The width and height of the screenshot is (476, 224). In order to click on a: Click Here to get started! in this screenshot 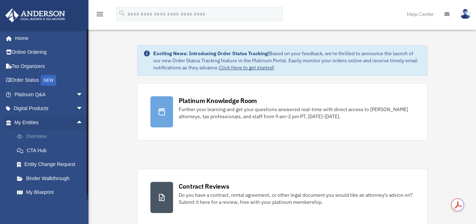, I will do `click(246, 68)`.